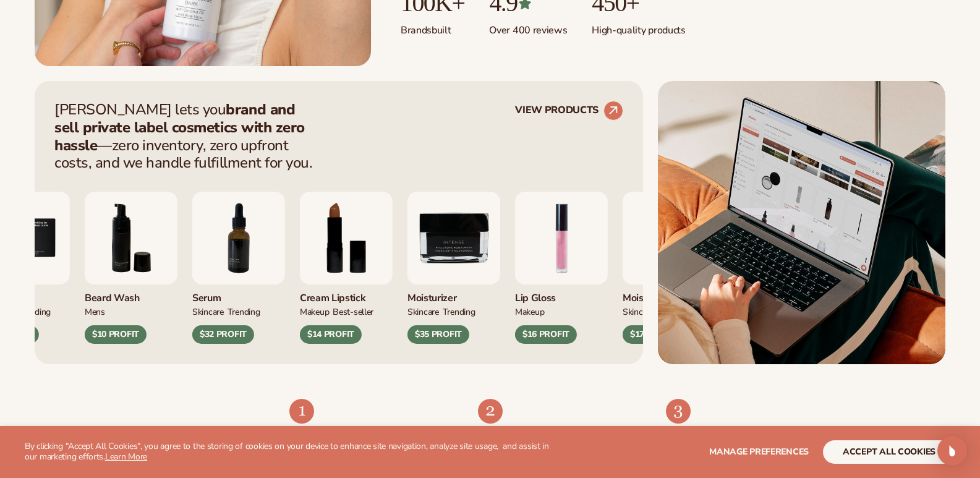 The width and height of the screenshot is (980, 478). What do you see at coordinates (238, 267) in the screenshot?
I see `div: 7 / 9` at bounding box center [238, 267].